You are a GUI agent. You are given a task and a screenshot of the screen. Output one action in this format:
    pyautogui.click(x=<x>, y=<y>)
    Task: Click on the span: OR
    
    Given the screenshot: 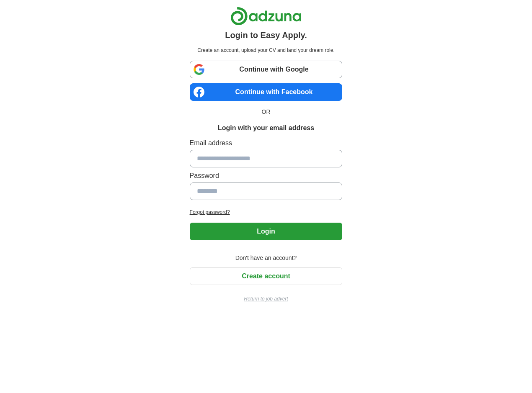 What is the action you would take?
    pyautogui.click(x=266, y=112)
    